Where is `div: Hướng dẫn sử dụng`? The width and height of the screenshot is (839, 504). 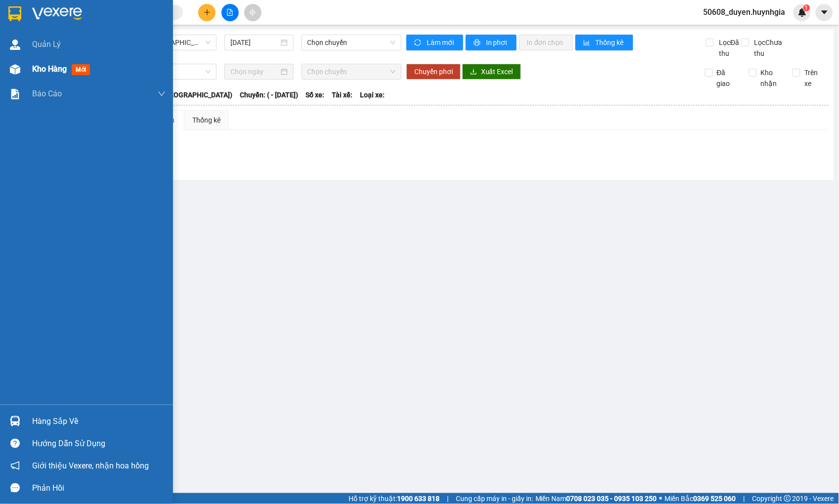
div: Hướng dẫn sử dụng is located at coordinates (99, 444).